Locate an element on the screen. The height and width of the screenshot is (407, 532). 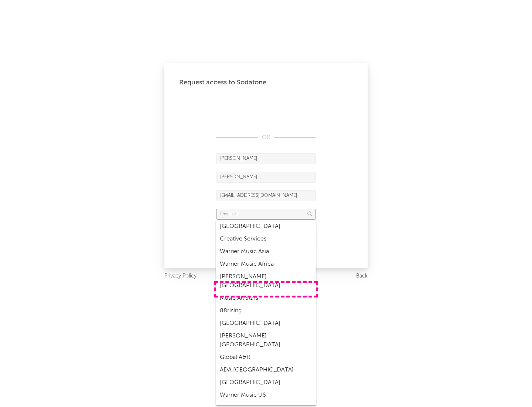
div: Warner Music Africa is located at coordinates (266, 264).